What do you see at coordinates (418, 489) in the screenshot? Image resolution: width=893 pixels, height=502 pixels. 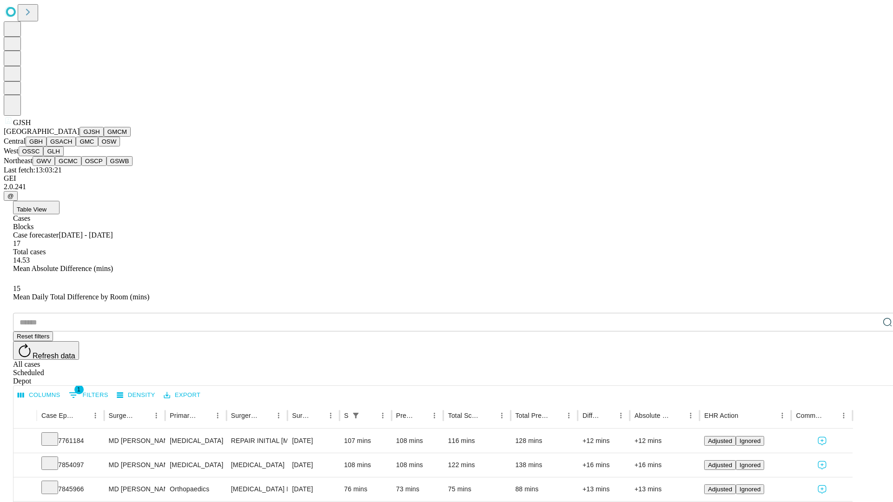 I see `div: 73 mins` at bounding box center [418, 489].